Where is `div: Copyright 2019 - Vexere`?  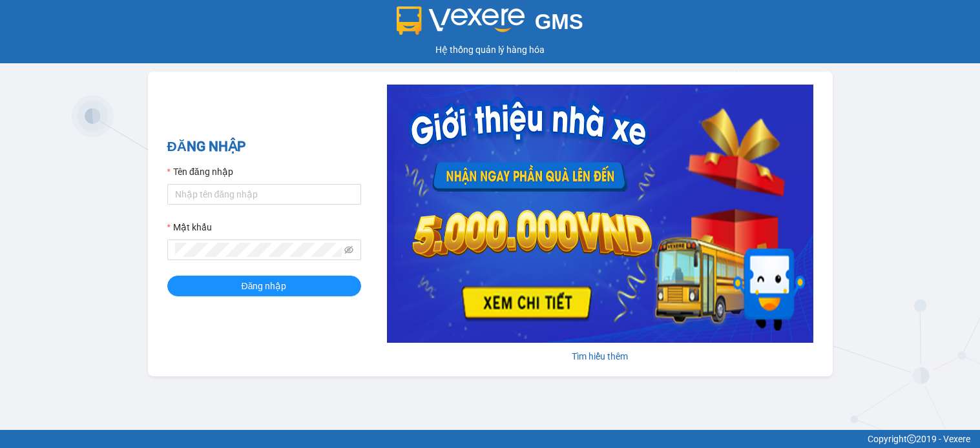
div: Copyright 2019 - Vexere is located at coordinates (490, 440).